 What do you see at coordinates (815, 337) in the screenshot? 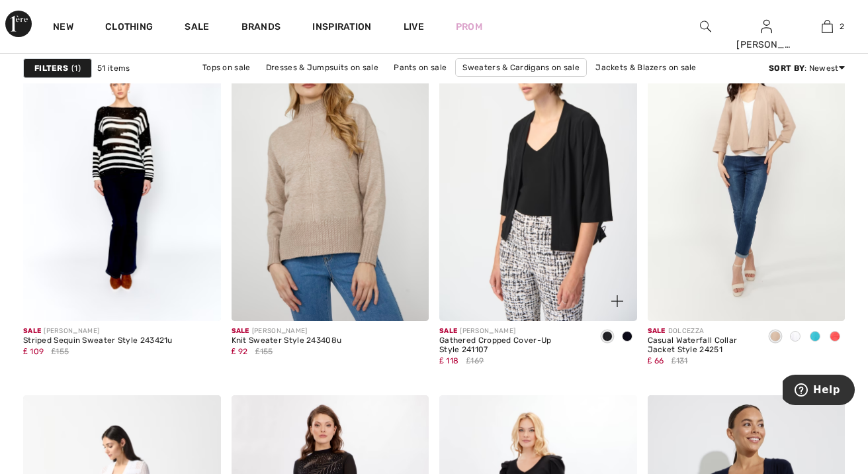
I see `div: Aqua` at bounding box center [815, 337].